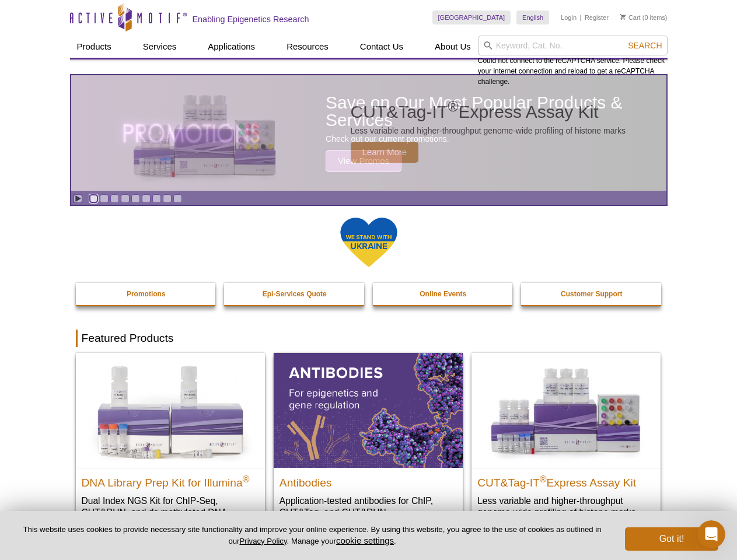 The image size is (737, 560). I want to click on a: English, so click(532, 18).